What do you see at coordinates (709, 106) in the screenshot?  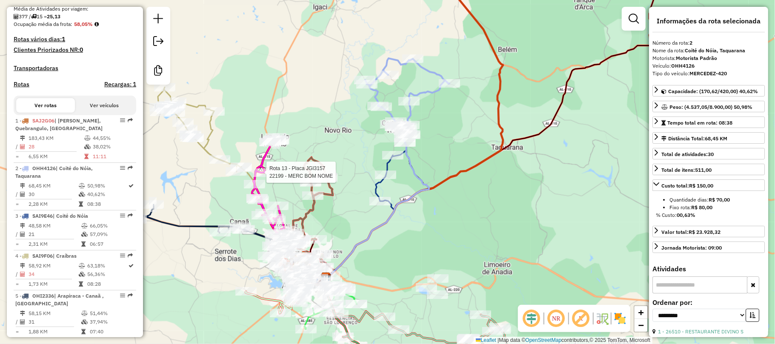 I see `a: Peso: (4.537,05/8.900,00) 50,98%` at bounding box center [709, 106].